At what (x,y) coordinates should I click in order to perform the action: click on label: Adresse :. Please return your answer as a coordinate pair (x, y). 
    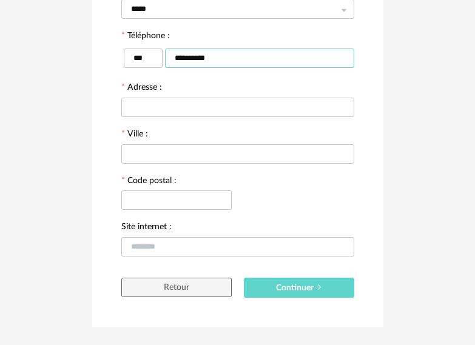
    Looking at the image, I should click on (141, 89).